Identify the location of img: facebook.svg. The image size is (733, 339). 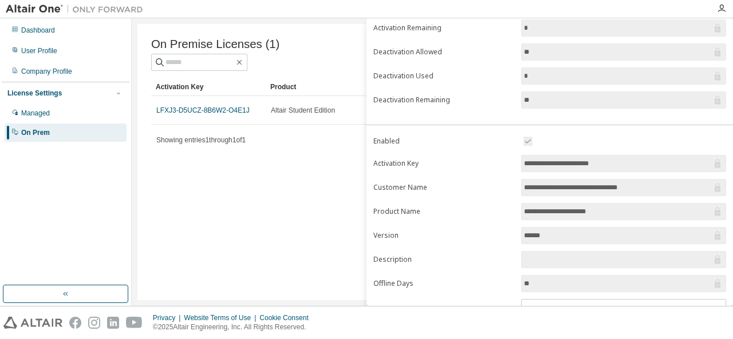
(75, 323).